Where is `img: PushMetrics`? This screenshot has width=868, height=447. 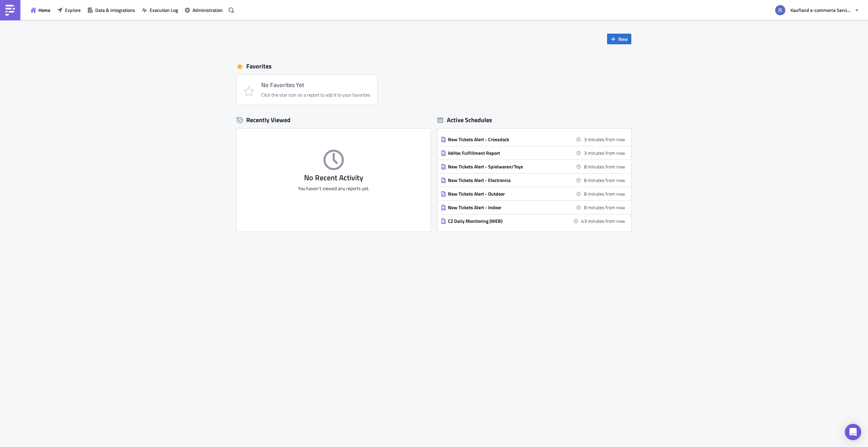 img: PushMetrics is located at coordinates (10, 10).